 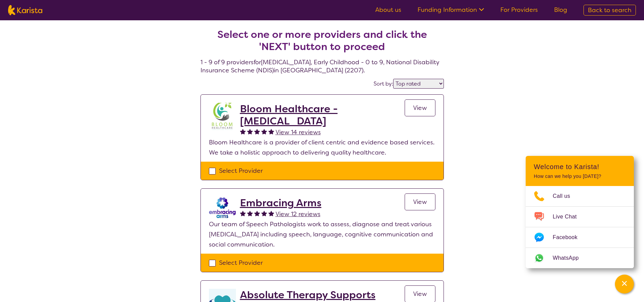 What do you see at coordinates (624, 284) in the screenshot?
I see `button: Channel Menu` at bounding box center [624, 284].